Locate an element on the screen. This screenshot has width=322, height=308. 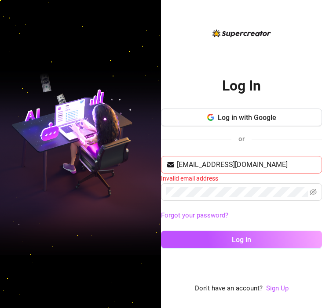
span: eye-invisible is located at coordinates (313, 192).